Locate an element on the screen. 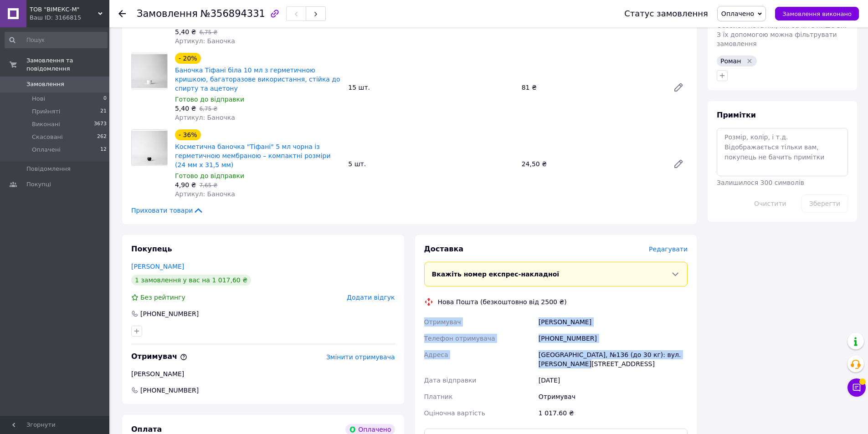  span: Покупці is located at coordinates (39, 185).